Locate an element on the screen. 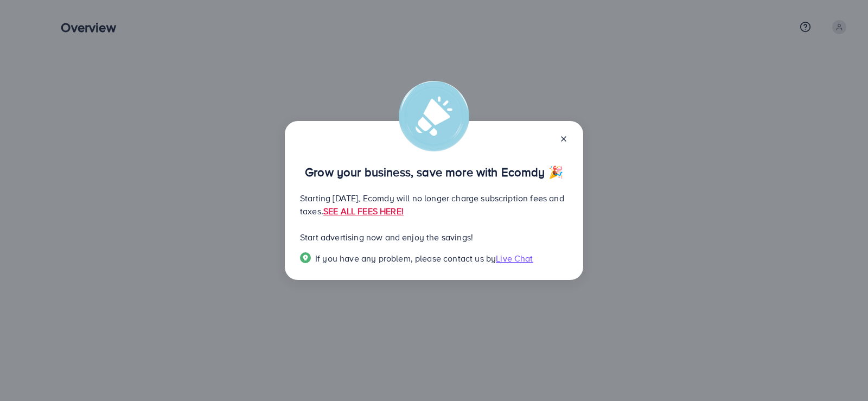 The width and height of the screenshot is (868, 401). a: SEE ALL FEES HERE! is located at coordinates (364, 211).